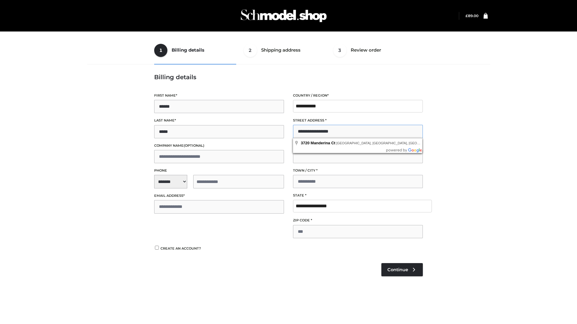 This screenshot has width=577, height=324. What do you see at coordinates (358, 195) in the screenshot?
I see `label: State` at bounding box center [358, 195].